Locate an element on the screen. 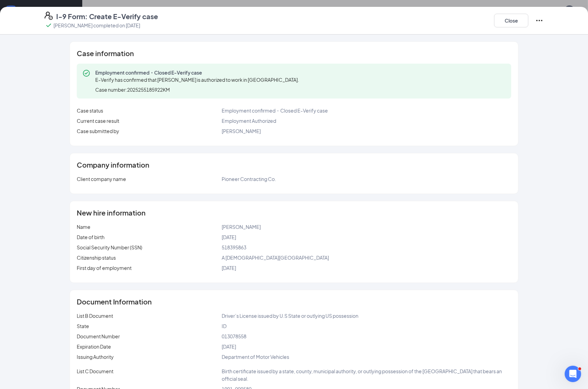  span: Pioneer Contracting Co. is located at coordinates (249, 179).